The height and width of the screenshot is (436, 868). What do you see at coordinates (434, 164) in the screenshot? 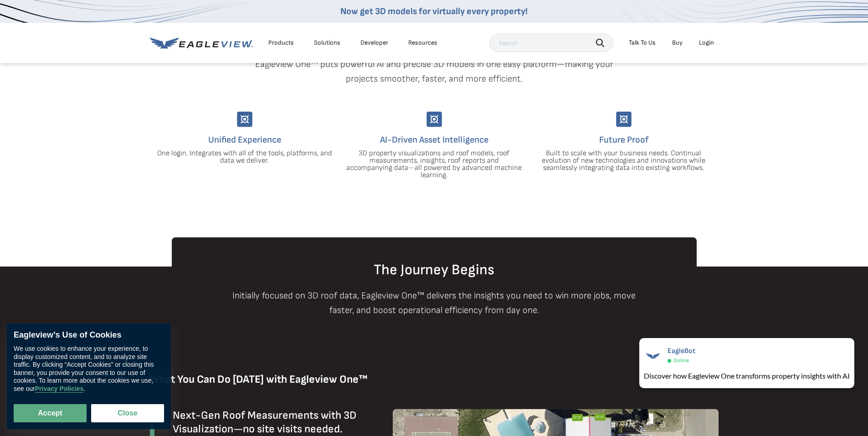
I see `p: 3D property visualizations and roof models, roof measurements, insights, roof reports and accompa...` at bounding box center [434, 164].